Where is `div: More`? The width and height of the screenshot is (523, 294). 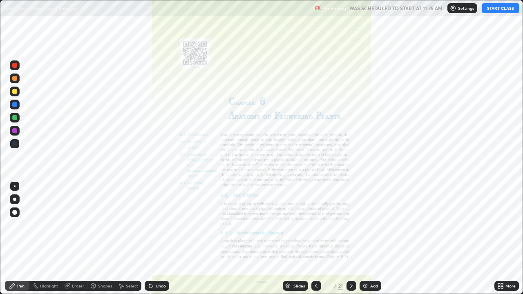
div: More is located at coordinates (510, 286).